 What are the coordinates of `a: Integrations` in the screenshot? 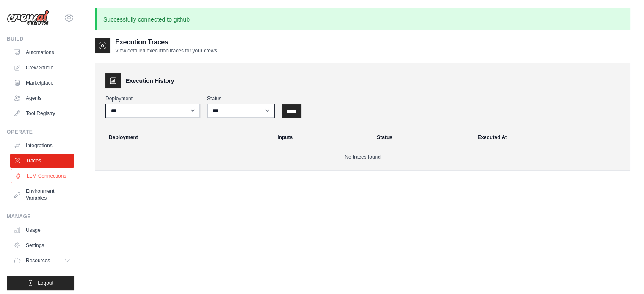 It's located at (42, 146).